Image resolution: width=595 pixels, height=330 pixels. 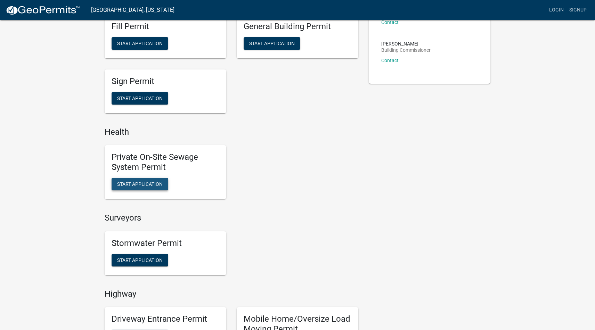 I want to click on a: Login, so click(x=556, y=10).